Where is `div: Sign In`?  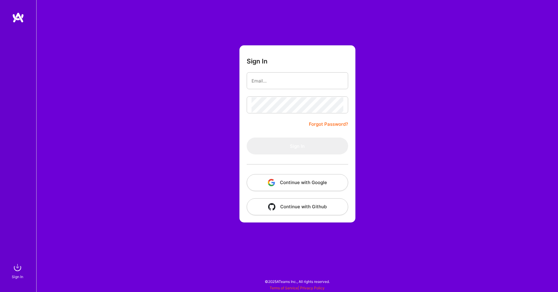
div: Sign In is located at coordinates (18, 277).